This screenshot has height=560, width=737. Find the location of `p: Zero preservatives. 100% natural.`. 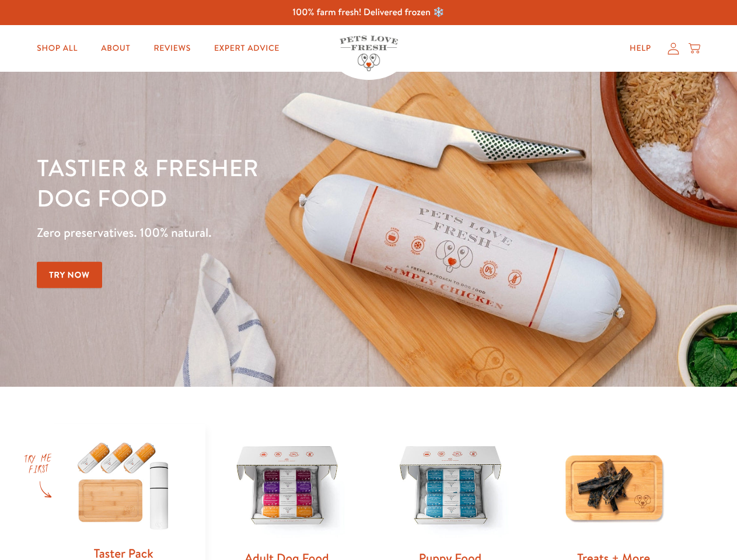

p: Zero preservatives. 100% natural. is located at coordinates (258, 233).